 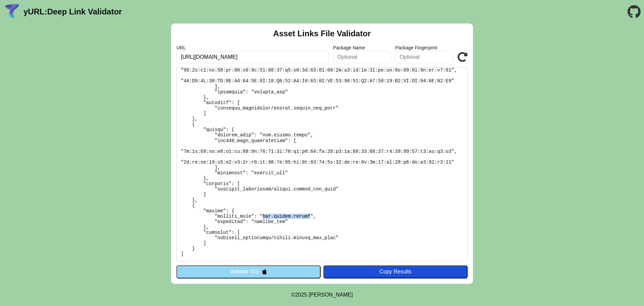 I want to click on h2: Asset Links File Validator, so click(x=322, y=33).